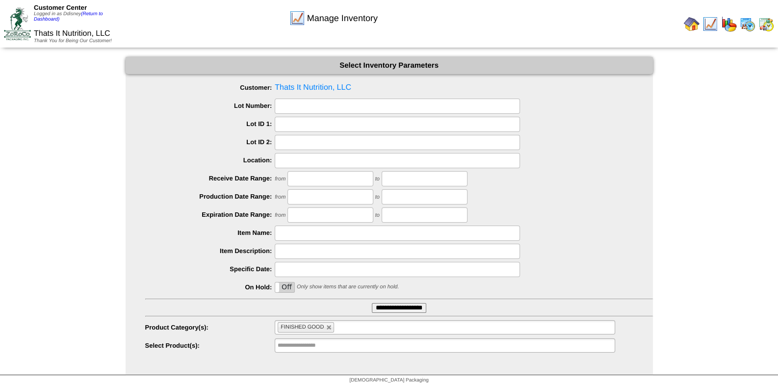 The height and width of the screenshot is (383, 778). Describe the element at coordinates (210, 214) in the screenshot. I see `label: Expiration Date Range:` at that location.